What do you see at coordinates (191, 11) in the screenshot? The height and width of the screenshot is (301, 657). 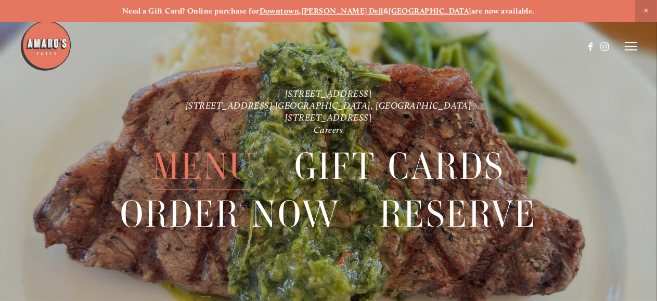 I see `strong: Need a Gift Card? Online purchase for` at bounding box center [191, 11].